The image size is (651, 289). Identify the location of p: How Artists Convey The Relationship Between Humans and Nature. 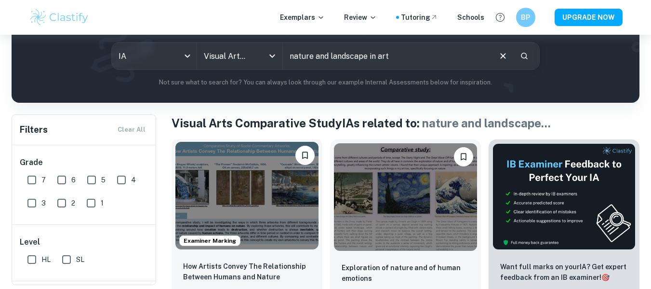
(247, 271).